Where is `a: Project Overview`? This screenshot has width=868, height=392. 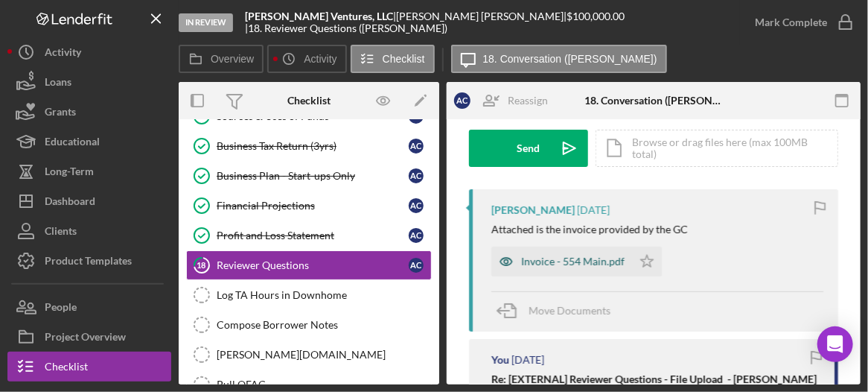
a: Project Overview is located at coordinates (90, 337).